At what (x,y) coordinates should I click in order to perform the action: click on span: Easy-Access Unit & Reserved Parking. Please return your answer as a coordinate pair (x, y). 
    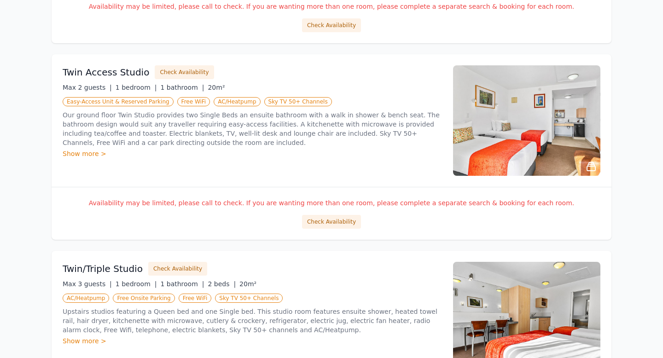
    Looking at the image, I should click on (118, 102).